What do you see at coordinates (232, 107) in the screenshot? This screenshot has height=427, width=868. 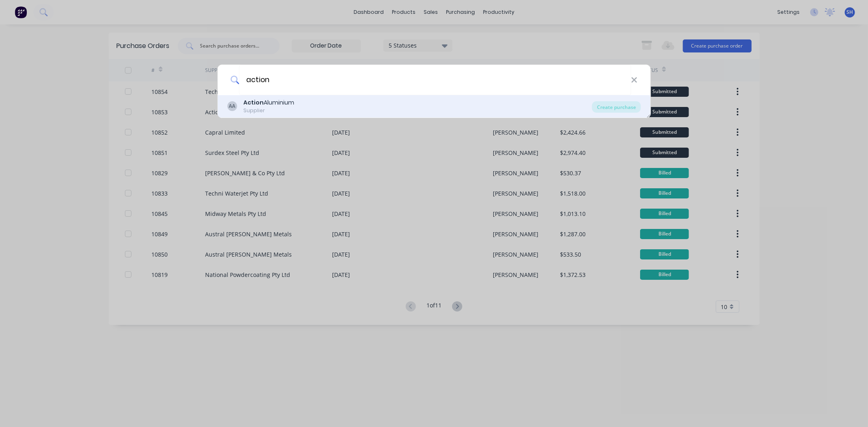 I see `div: AA` at bounding box center [232, 107].